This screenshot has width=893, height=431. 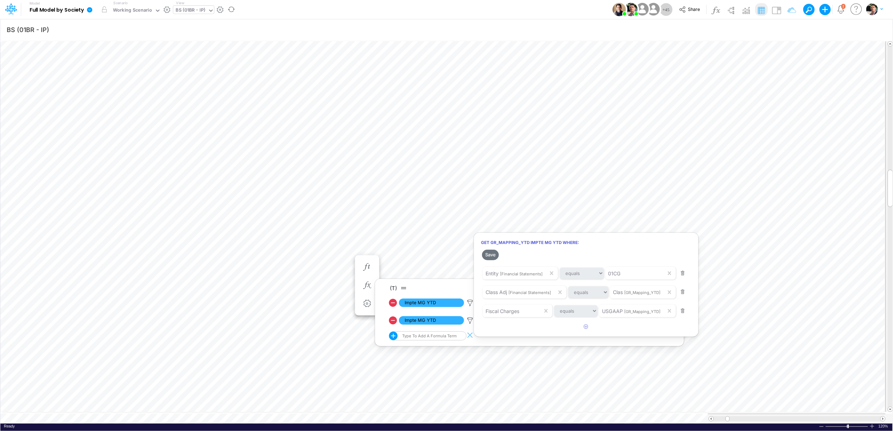 I want to click on label: Model, so click(x=35, y=4).